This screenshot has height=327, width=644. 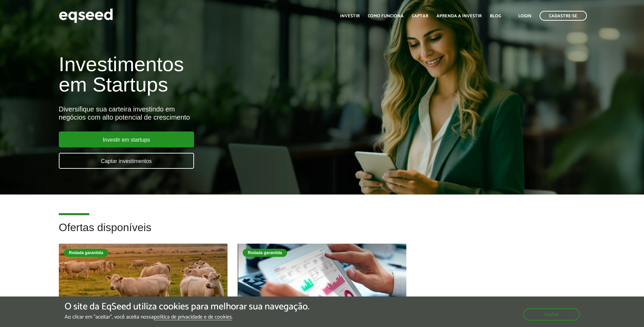 I want to click on h5: O site da EqSeed utiliza cookies para melhorar sua navegação., so click(x=187, y=307).